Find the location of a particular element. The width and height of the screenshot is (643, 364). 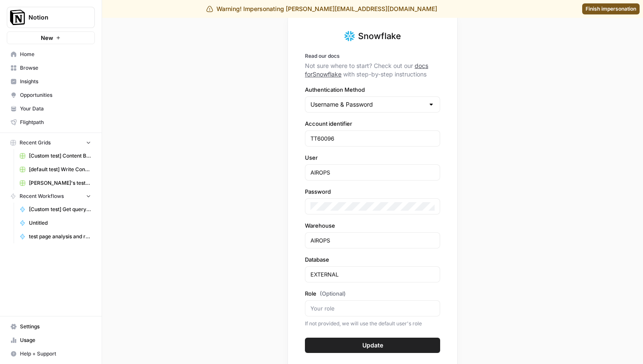

button: Workspace: Notion is located at coordinates (51, 18).